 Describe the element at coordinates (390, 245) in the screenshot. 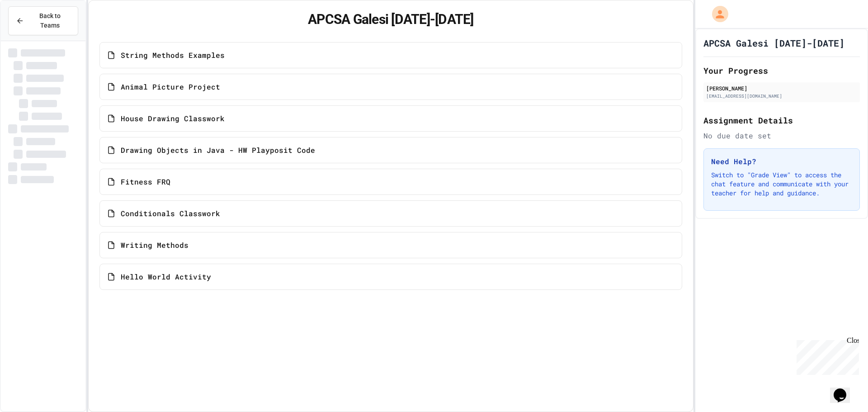

I see `a: Writing Methods` at that location.